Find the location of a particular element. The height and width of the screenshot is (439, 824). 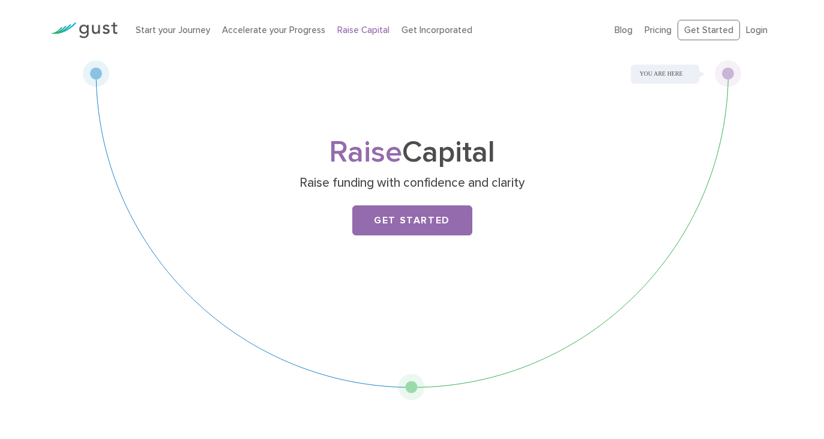

a: Accelerate your Progress is located at coordinates (274, 30).